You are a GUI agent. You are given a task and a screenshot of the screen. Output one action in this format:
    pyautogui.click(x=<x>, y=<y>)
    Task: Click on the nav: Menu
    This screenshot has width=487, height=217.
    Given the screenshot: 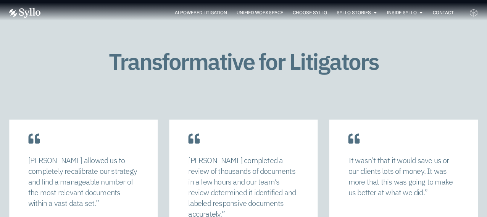 What is the action you would take?
    pyautogui.click(x=254, y=13)
    